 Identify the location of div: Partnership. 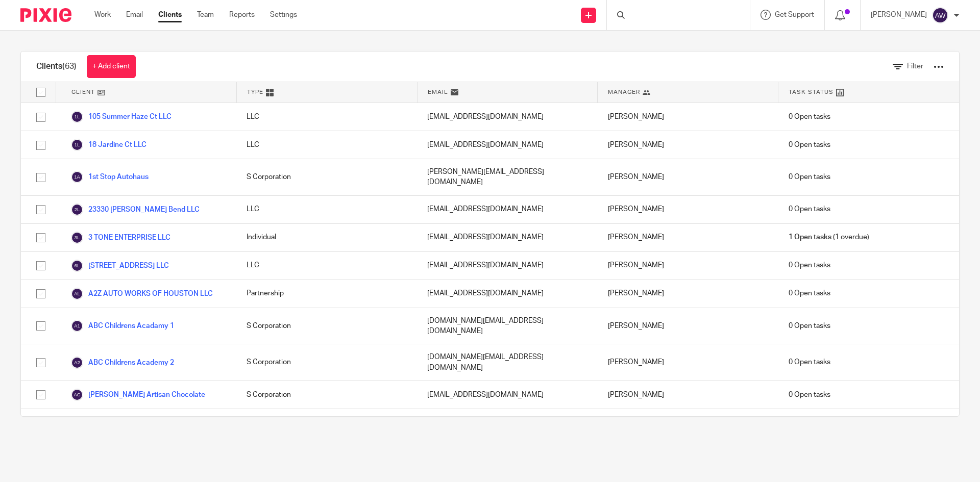
(327, 294).